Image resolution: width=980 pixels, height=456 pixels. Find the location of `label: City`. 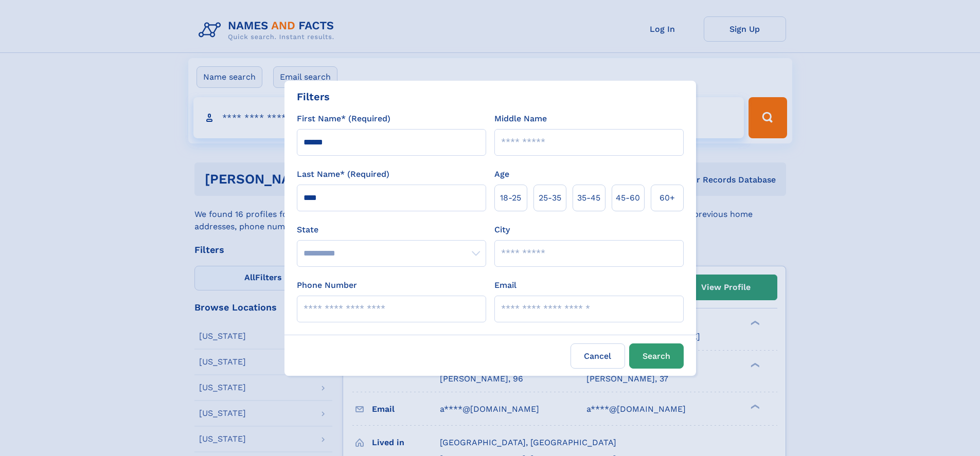

label: City is located at coordinates (502, 230).